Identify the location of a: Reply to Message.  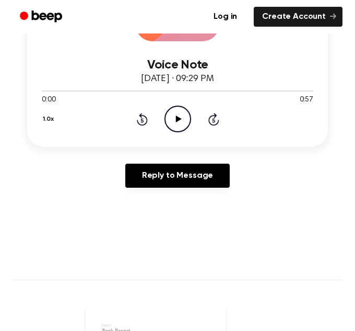
(178, 176).